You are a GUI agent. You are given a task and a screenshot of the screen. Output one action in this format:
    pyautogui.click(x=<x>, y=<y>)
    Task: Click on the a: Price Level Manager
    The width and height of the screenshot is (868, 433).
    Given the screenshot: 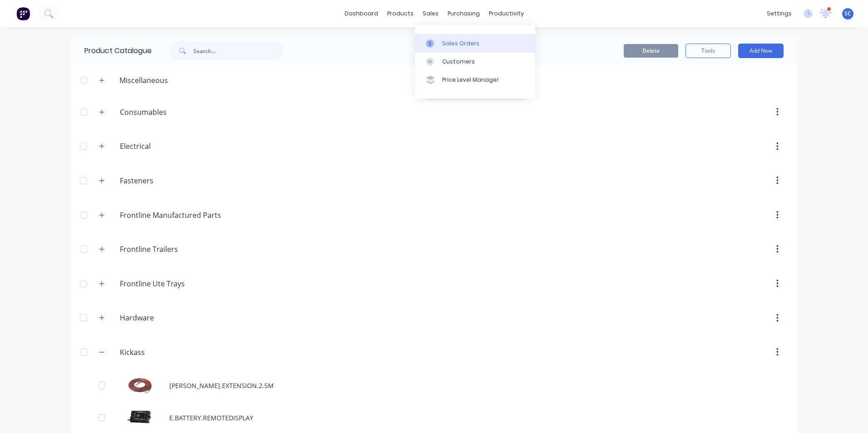 What is the action you would take?
    pyautogui.click(x=475, y=80)
    